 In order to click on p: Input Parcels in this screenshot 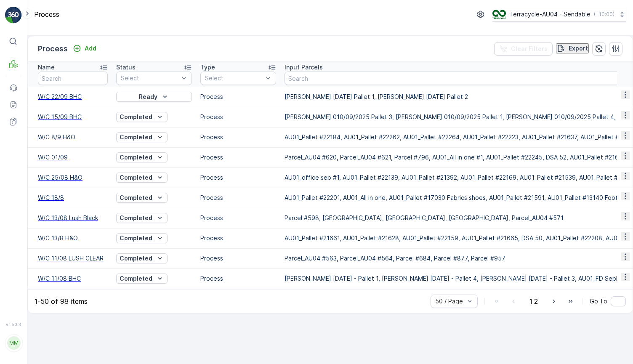, I will do `click(303, 67)`.